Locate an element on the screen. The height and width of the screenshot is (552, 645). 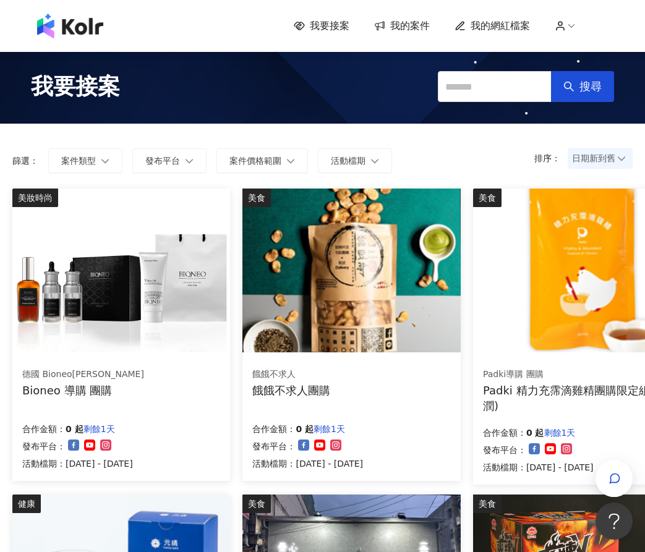
span: 我的案件 is located at coordinates (410, 26).